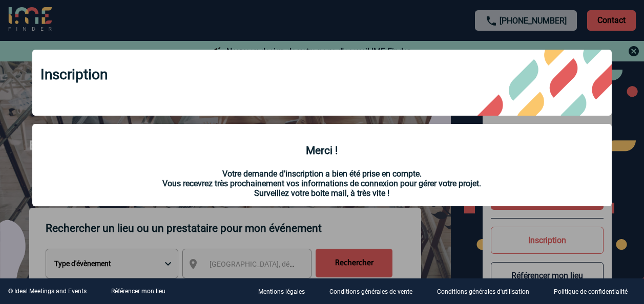 The image size is (644, 304). I want to click on a: Mentions légales, so click(286, 292).